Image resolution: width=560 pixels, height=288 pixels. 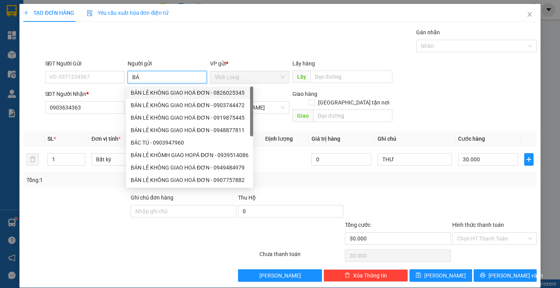 I want to click on div: VP gửi, so click(x=250, y=63).